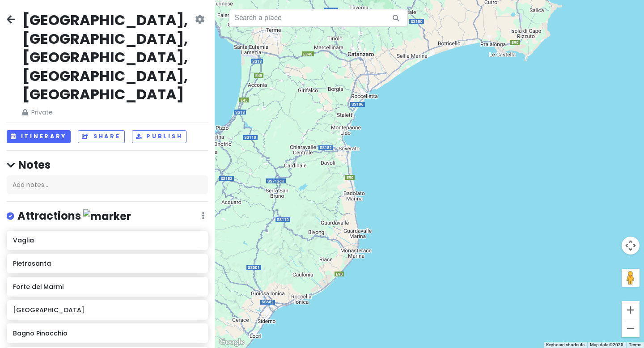 The height and width of the screenshot is (348, 644). What do you see at coordinates (318, 18) in the screenshot?
I see `input: Search a place` at bounding box center [318, 18].